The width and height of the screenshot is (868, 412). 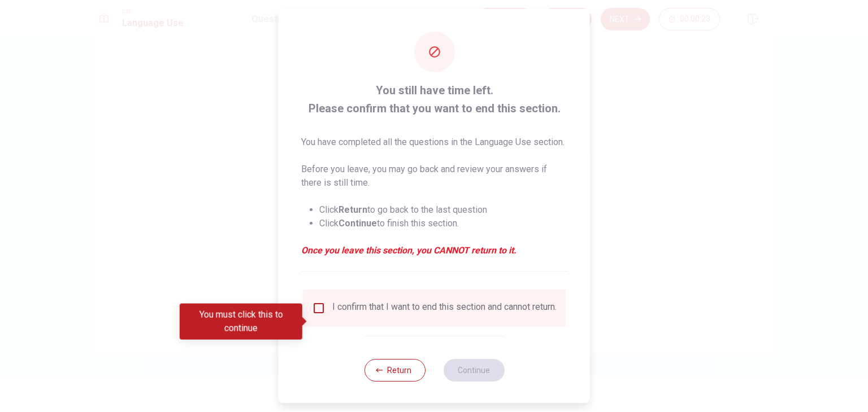 I want to click on strong: Return, so click(x=353, y=210).